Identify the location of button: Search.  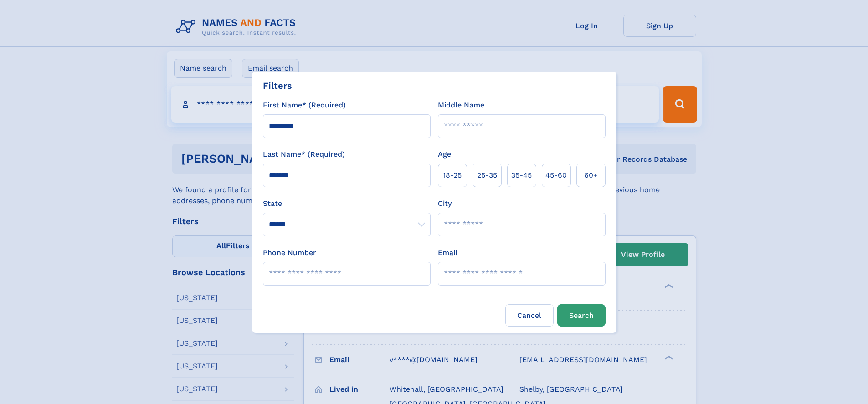
(581, 315).